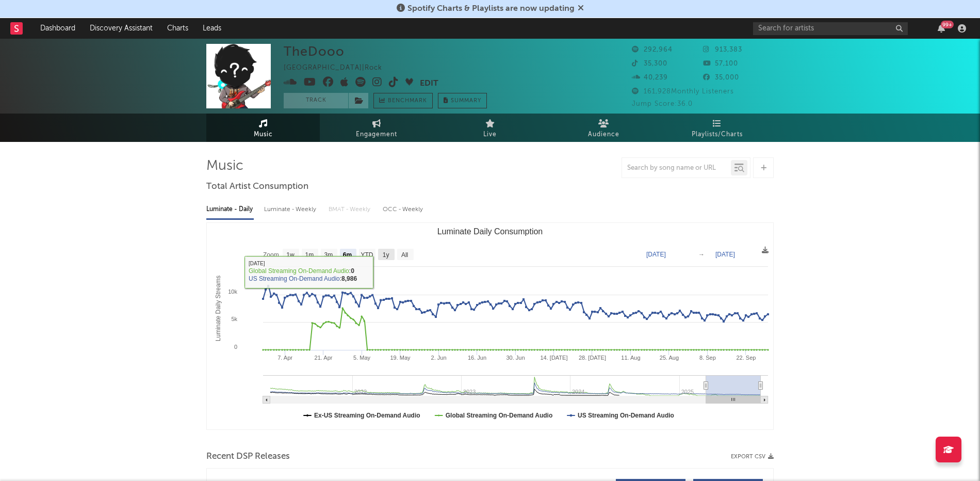  Describe the element at coordinates (263, 127) in the screenshot. I see `a: Music` at that location.